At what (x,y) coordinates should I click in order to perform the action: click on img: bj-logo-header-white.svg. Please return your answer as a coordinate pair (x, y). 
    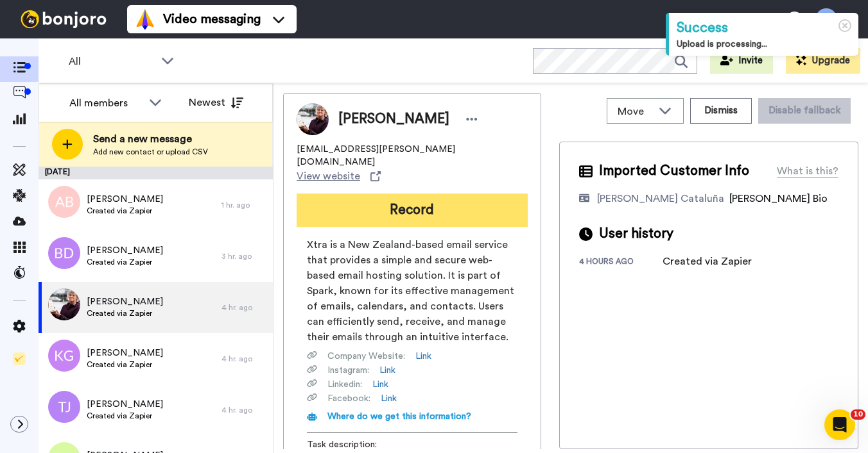
    Looking at the image, I should click on (64, 19).